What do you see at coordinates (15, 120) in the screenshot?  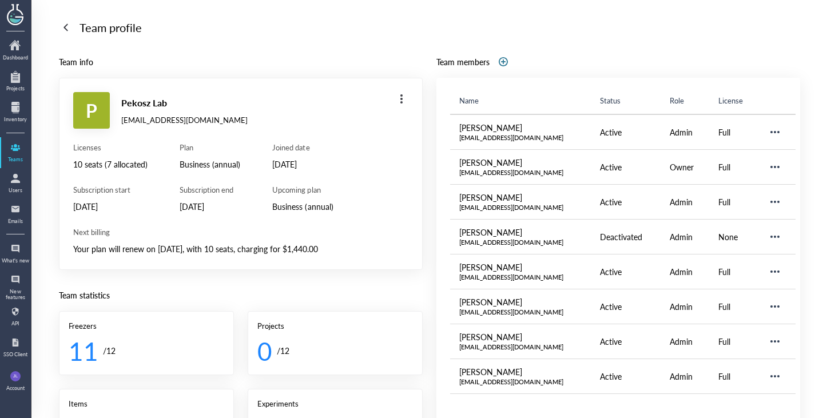 I see `div: Inventory` at bounding box center [15, 120].